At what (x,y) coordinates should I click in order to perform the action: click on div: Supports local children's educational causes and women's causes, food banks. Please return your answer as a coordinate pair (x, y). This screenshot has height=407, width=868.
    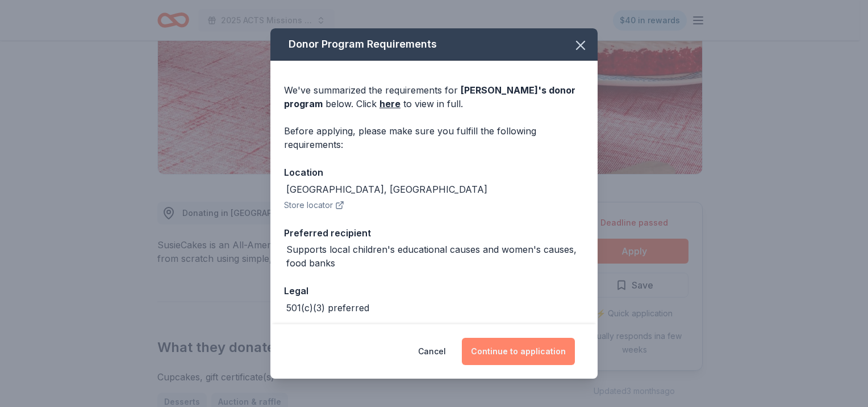
    Looking at the image, I should click on (435, 256).